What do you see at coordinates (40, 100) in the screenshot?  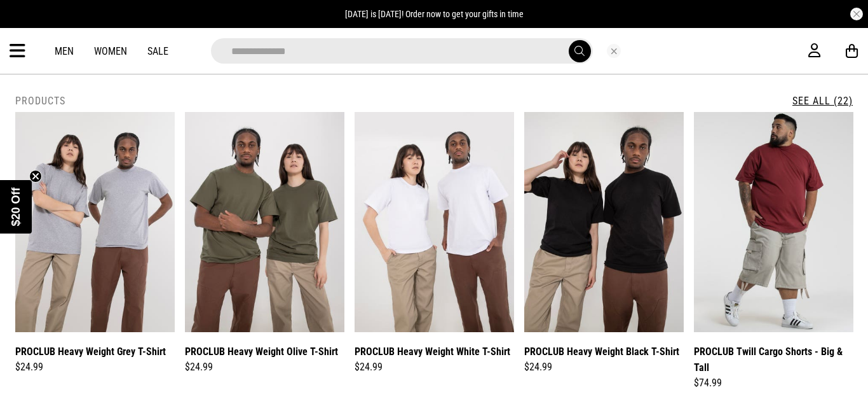 I see `h2: Products` at bounding box center [40, 100].